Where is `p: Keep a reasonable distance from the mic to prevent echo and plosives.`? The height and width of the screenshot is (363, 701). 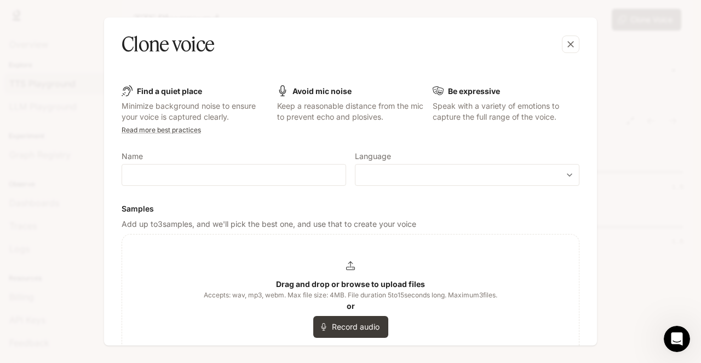
p: Keep a reasonable distance from the mic to prevent echo and plosives. is located at coordinates (350, 112).